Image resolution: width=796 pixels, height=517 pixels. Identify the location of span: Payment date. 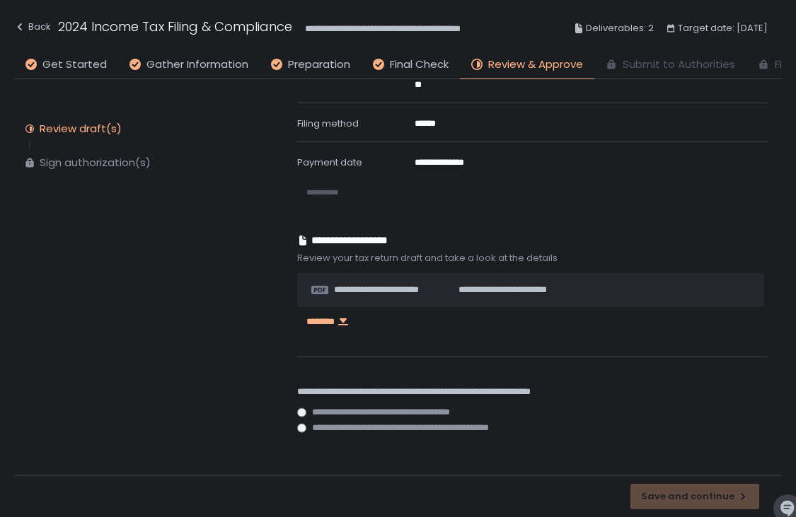
(330, 162).